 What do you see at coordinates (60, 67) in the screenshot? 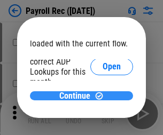
I see `div: Please select the correct ADP Lookups for this month` at bounding box center [60, 67].